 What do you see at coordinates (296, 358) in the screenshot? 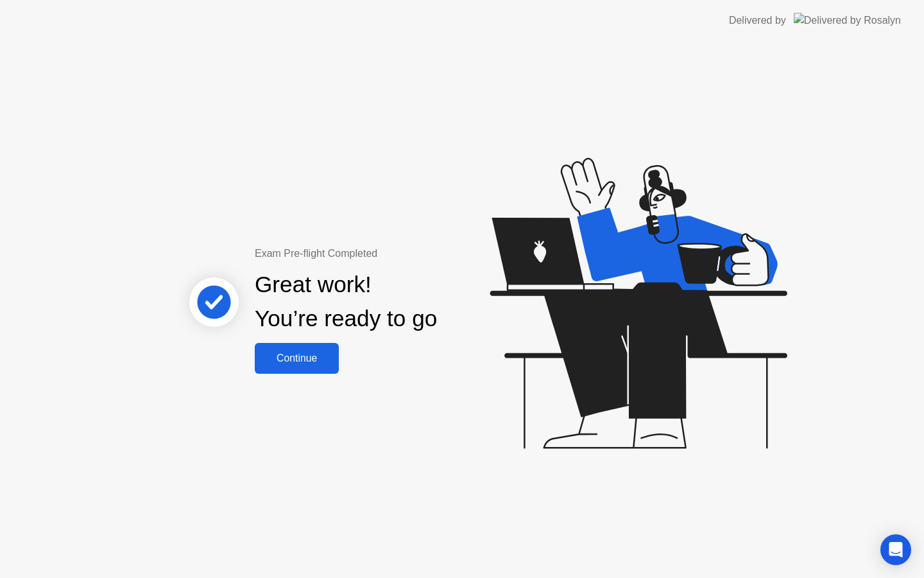
I see `div: Continue` at bounding box center [296, 358].